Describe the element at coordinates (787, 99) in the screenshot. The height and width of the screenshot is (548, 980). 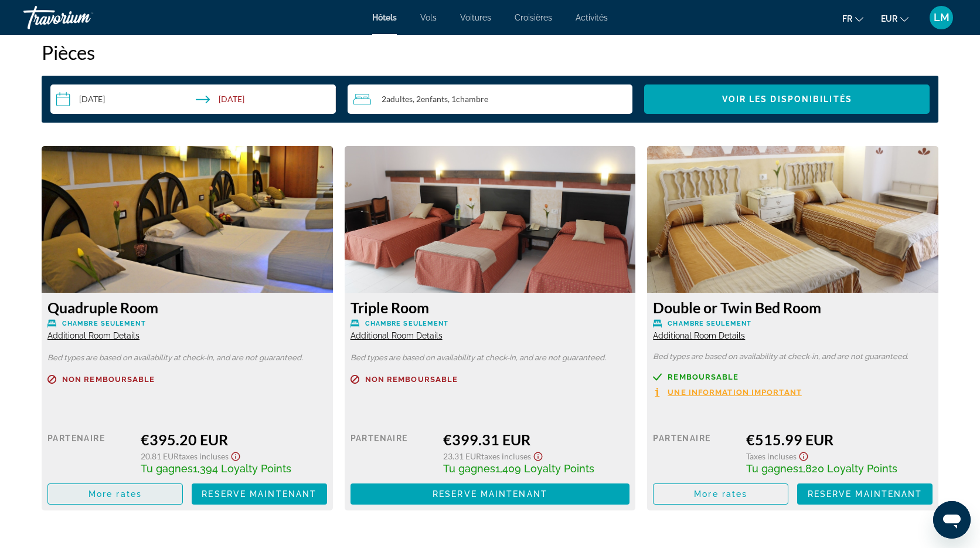
I see `span: Voir les disponibilités` at that location.